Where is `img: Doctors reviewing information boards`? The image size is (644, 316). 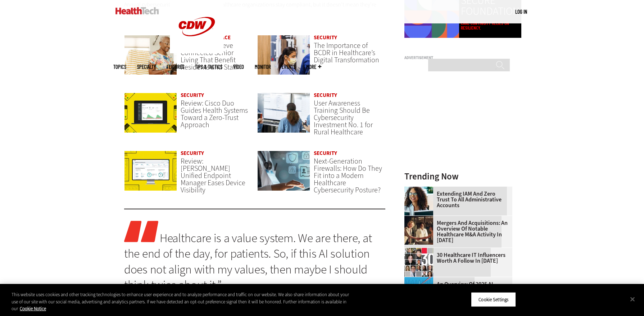
img: Doctors reviewing information boards is located at coordinates (283, 113).